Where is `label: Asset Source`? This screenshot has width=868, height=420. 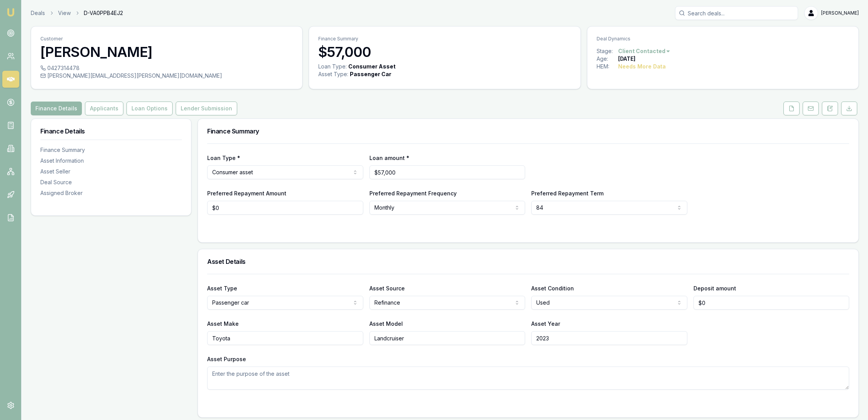 label: Asset Source is located at coordinates (387, 288).